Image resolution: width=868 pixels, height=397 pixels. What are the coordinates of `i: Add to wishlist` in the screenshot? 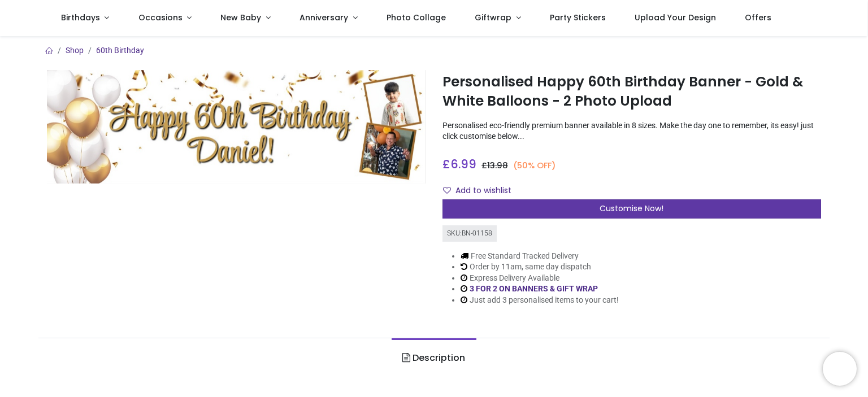 It's located at (447, 190).